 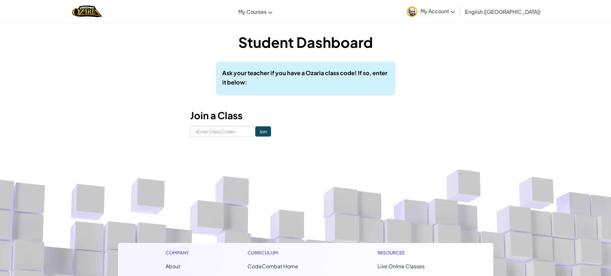 What do you see at coordinates (87, 11) in the screenshot?
I see `img: Home` at bounding box center [87, 11].